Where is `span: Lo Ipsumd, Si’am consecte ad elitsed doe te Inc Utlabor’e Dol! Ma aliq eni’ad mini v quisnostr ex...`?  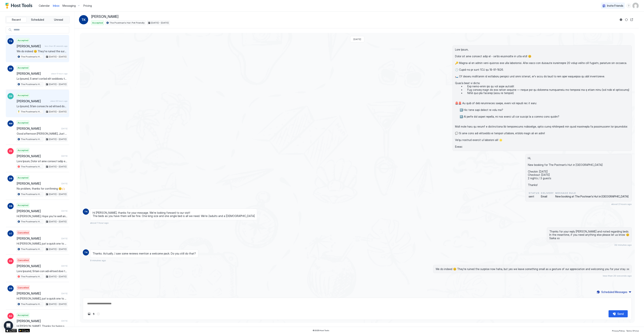
span: Lo Ipsumd, Si’am consecte ad elitsed doe te Inc Utlabor’e Dol! Ma aliq eni’ad mini v quisnostr ex... is located at coordinates (42, 106).